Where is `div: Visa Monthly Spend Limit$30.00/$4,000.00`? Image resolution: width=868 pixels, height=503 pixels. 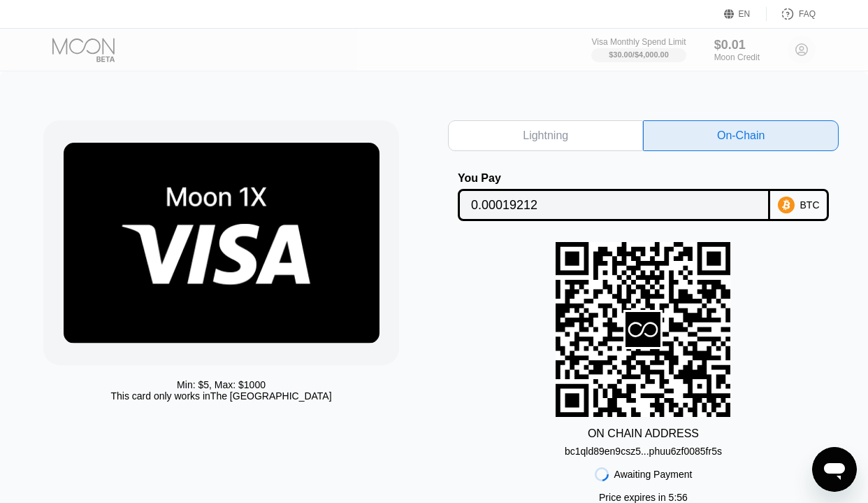 div: Visa Monthly Spend Limit$30.00/$4,000.00 is located at coordinates (638, 50).